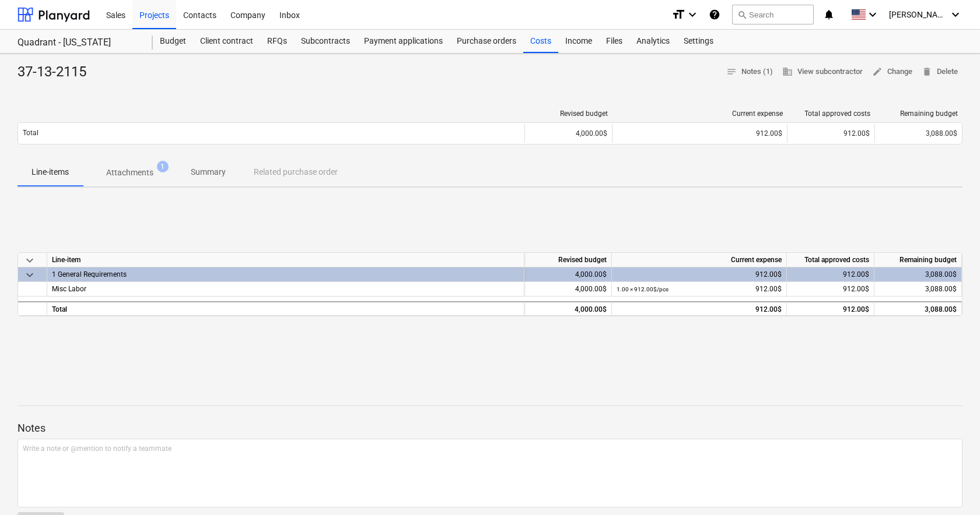 The image size is (980, 515). I want to click on a: Purchase orders, so click(486, 42).